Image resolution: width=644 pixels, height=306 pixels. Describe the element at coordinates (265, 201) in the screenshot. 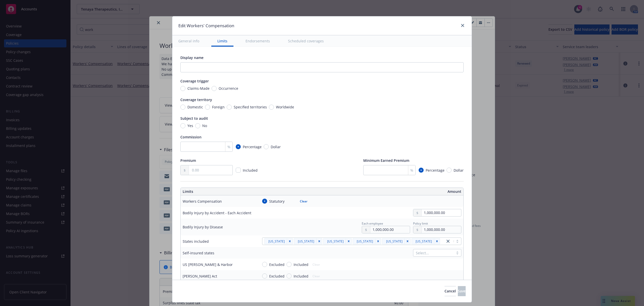

I see `input: Statutory` at that location.